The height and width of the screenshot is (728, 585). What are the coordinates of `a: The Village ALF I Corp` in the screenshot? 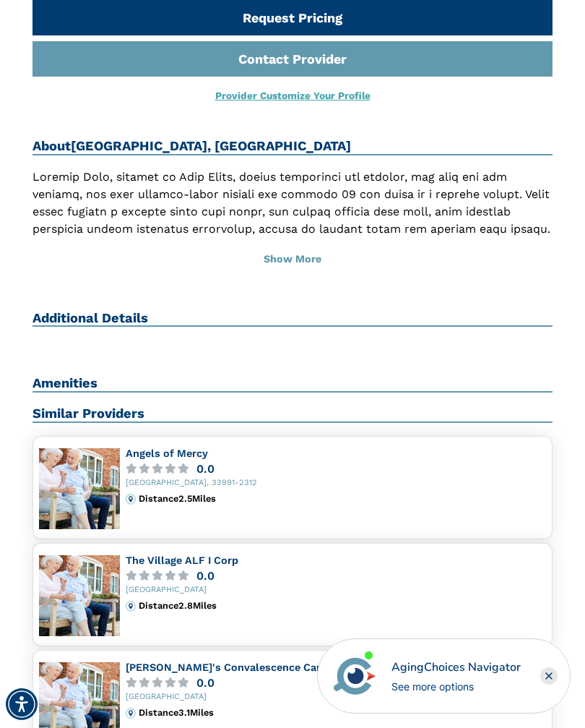 It's located at (182, 560).